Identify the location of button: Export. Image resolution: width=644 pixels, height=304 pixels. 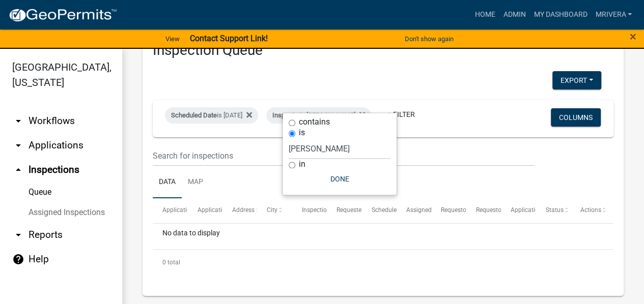
(577, 81).